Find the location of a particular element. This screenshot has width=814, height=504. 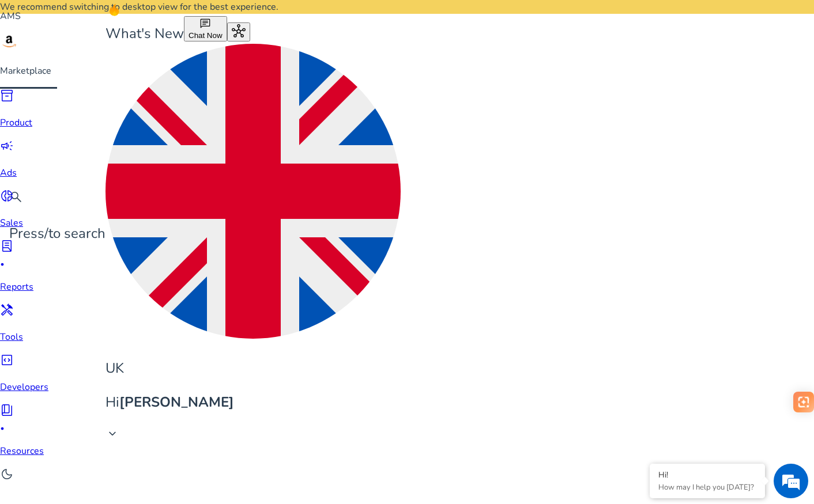

button: chatChat Now is located at coordinates (205, 29).